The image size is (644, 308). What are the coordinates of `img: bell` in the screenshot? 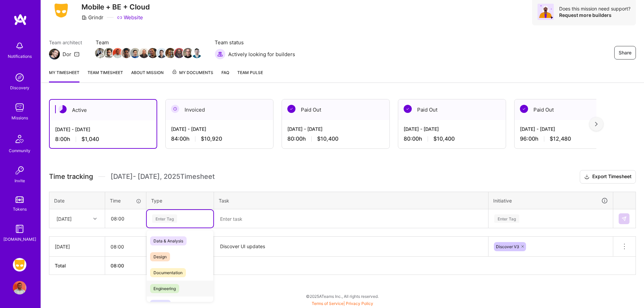 It's located at (20, 46).